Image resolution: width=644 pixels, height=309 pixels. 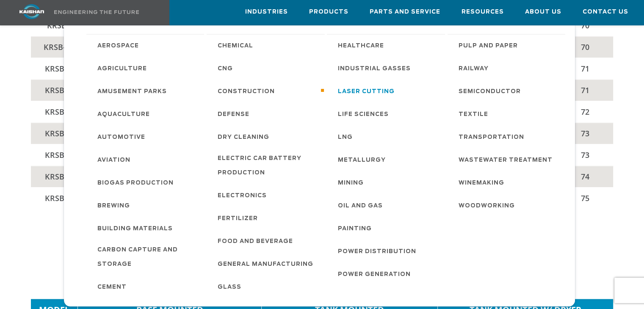 What do you see at coordinates (147, 136) in the screenshot?
I see `a: Automotive` at bounding box center [147, 136].